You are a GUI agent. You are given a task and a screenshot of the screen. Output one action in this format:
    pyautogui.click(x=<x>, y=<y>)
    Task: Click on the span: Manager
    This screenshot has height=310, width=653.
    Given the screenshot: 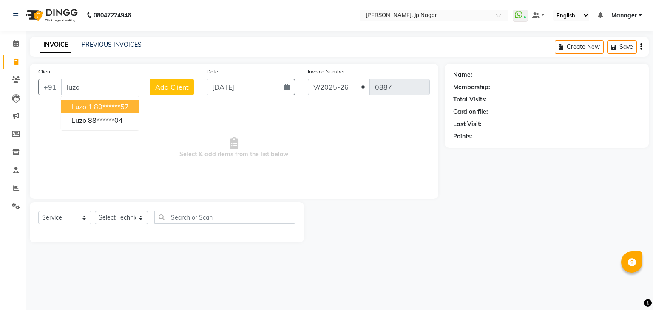 What is the action you would take?
    pyautogui.click(x=624, y=15)
    